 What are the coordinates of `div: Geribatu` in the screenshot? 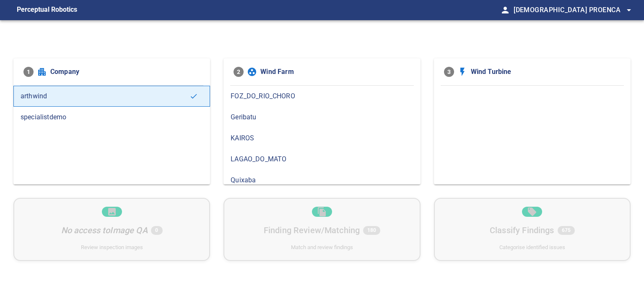 It's located at (322, 117).